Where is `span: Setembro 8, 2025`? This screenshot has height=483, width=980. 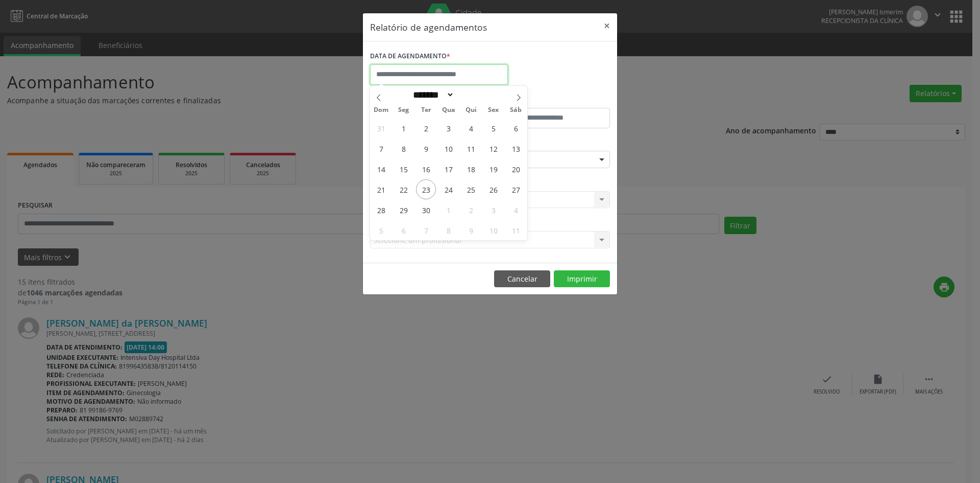
span: Setembro 8, 2025 is located at coordinates (403, 148).